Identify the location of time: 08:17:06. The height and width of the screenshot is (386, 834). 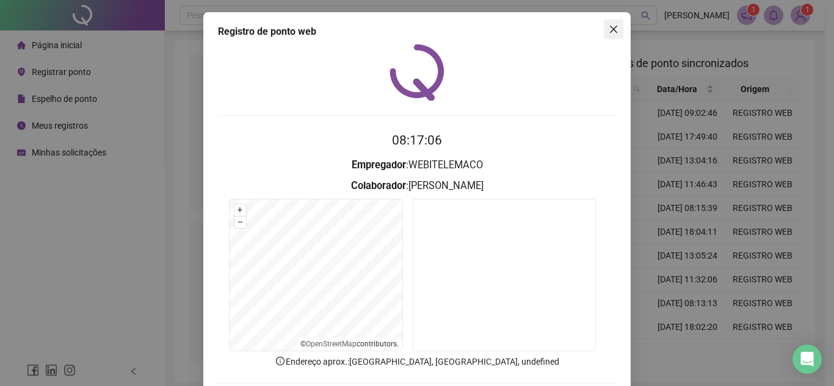
(417, 140).